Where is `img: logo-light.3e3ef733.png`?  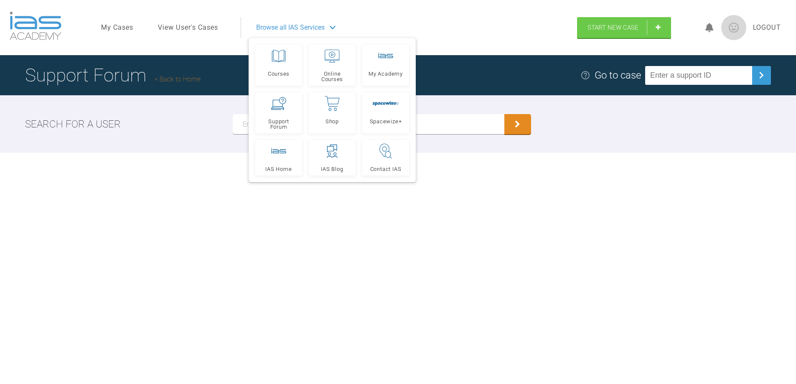
img: logo-light.3e3ef733.png is located at coordinates (36, 26).